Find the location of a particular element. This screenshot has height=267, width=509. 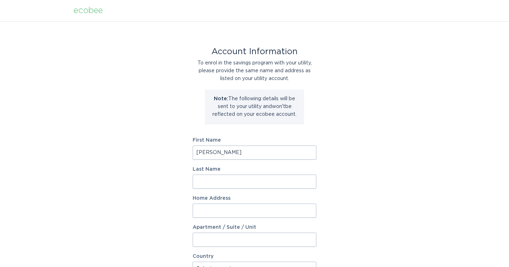

p: The following details will be sent to your utility and won't be reflected on your ecobee account. is located at coordinates (255, 106).